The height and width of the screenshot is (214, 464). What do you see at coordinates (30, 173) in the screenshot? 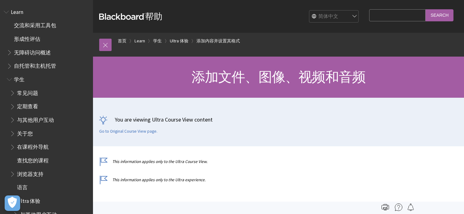
I see `span: 浏览器支持` at bounding box center [30, 173].